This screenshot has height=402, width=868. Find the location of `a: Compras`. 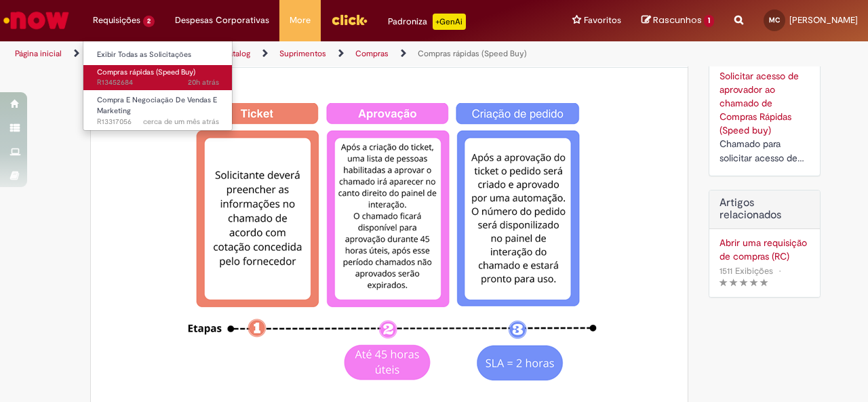

a: Compras is located at coordinates (372, 53).